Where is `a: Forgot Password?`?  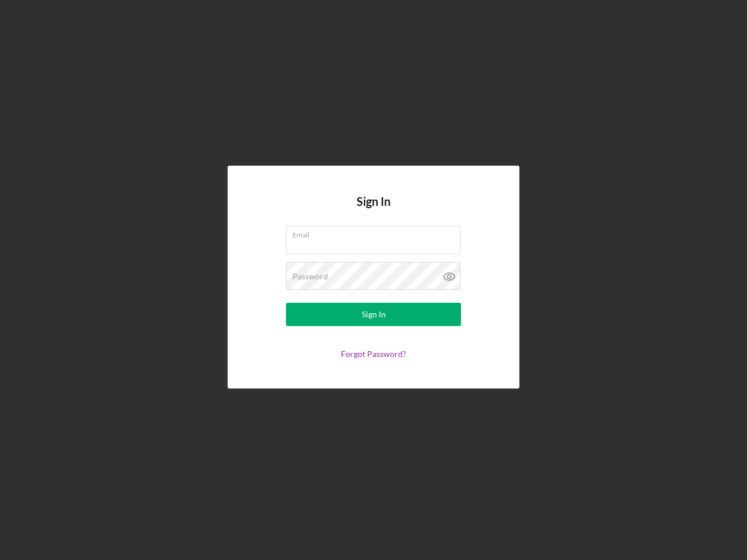 a: Forgot Password? is located at coordinates (374, 353).